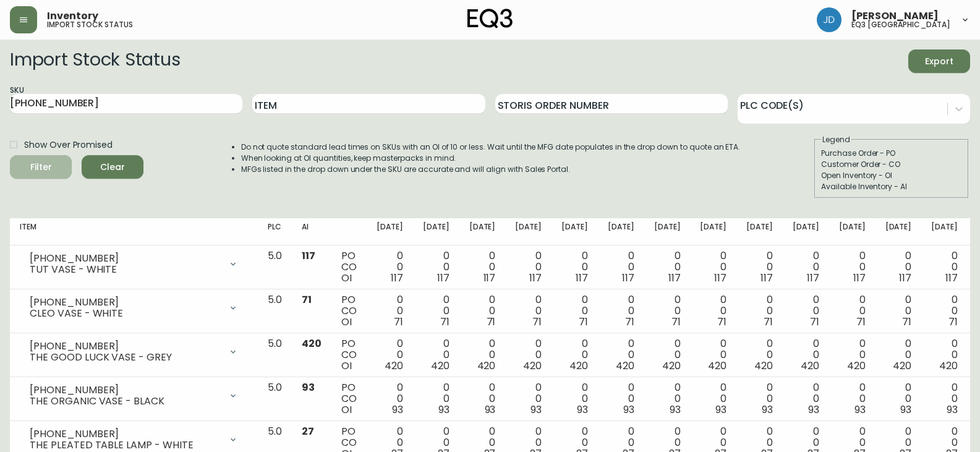 Image resolution: width=980 pixels, height=452 pixels. I want to click on button: Filter, so click(41, 167).